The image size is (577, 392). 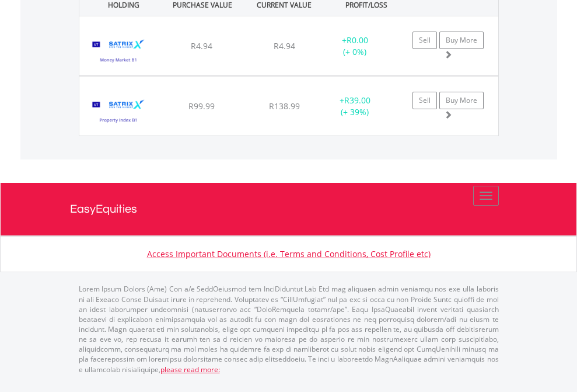 What do you see at coordinates (289, 253) in the screenshot?
I see `a: Access Important Documents (i.e. Terms and Conditions, Cost Profile etc)` at bounding box center [289, 253].